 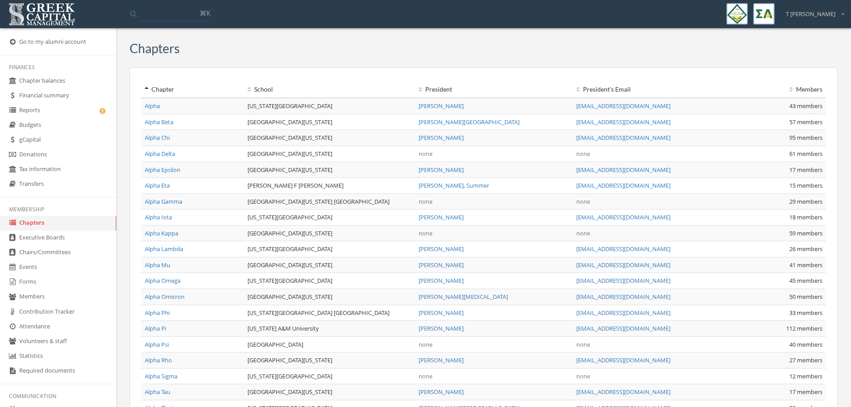 What do you see at coordinates (157, 265) in the screenshot?
I see `a: Alpha Mu` at bounding box center [157, 265].